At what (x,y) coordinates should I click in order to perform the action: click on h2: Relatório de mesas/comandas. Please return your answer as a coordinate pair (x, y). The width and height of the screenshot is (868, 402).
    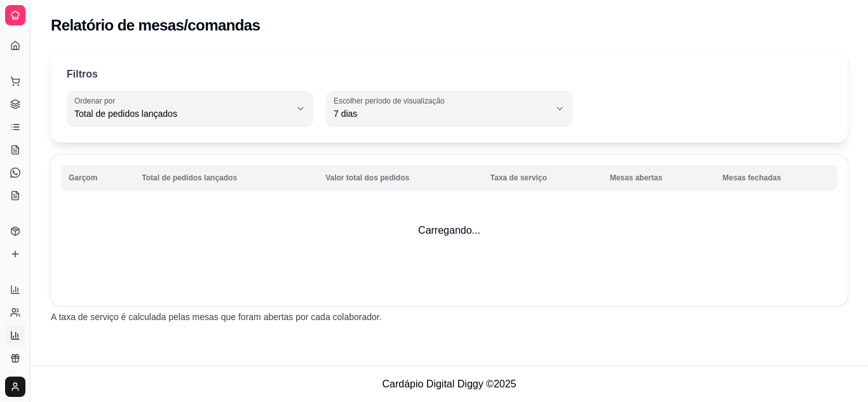
    Looking at the image, I should click on (155, 25).